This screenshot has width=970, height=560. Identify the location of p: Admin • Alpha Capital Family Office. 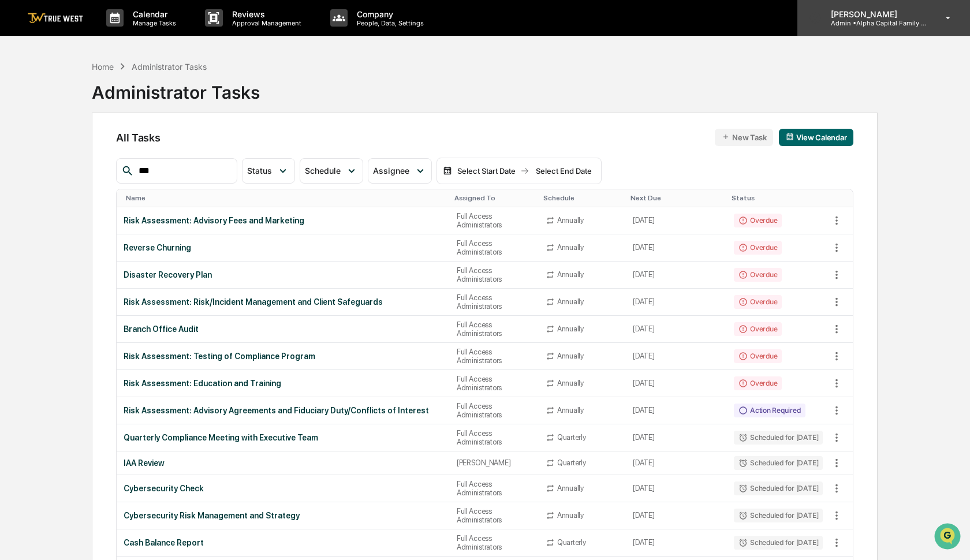
(875, 23).